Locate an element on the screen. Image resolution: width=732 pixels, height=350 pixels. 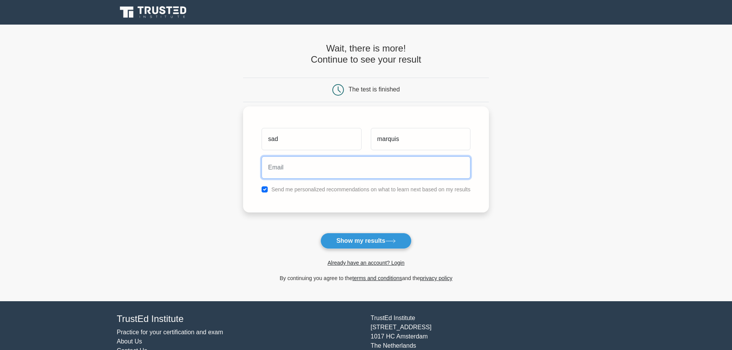
div: The test is finished is located at coordinates (374, 89).